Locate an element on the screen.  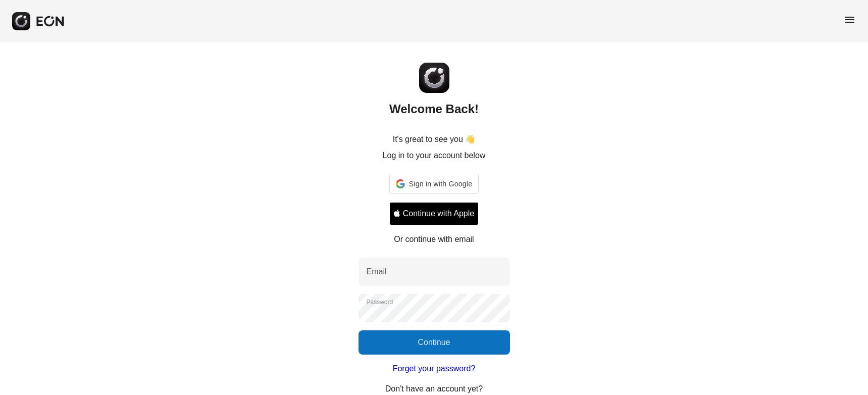
span: Sign in with Google is located at coordinates (441, 184).